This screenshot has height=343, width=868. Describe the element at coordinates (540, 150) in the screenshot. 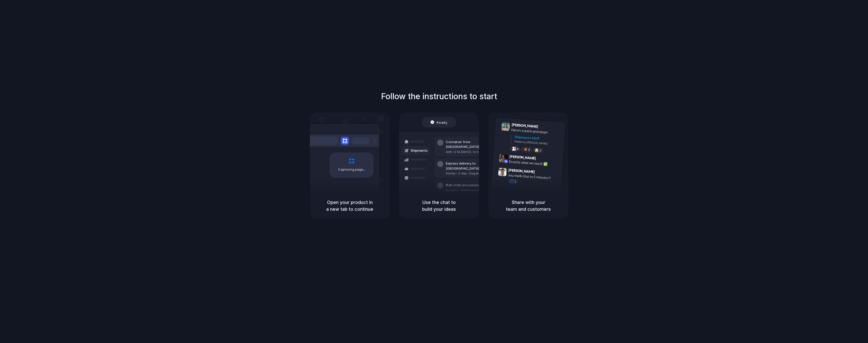

I see `span: 3` at that location.